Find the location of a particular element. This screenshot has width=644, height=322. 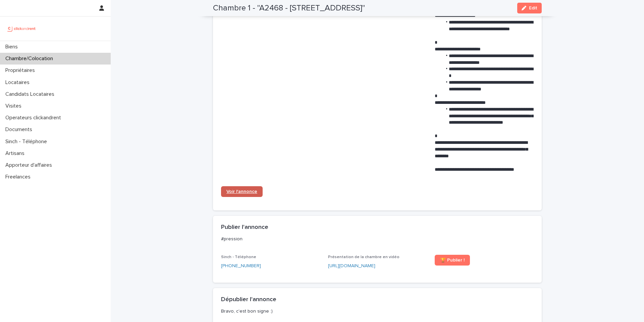

span: Présentation de la chambre en vidéo is located at coordinates (364, 257).